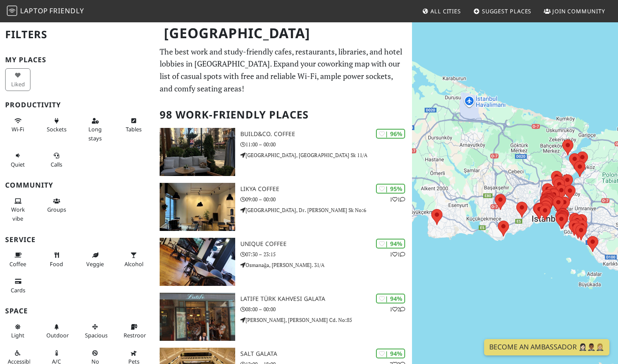 This screenshot has height=364, width=618. I want to click on h3: Likya Coffee, so click(326, 188).